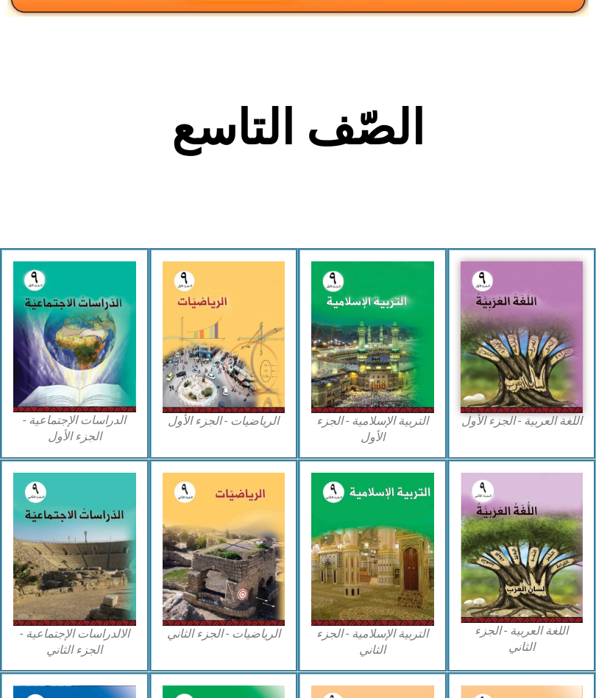  What do you see at coordinates (74, 642) in the screenshot?
I see `figcaption: الالدراسات الإجتماعية - الجزء الثاني` at bounding box center [74, 642].